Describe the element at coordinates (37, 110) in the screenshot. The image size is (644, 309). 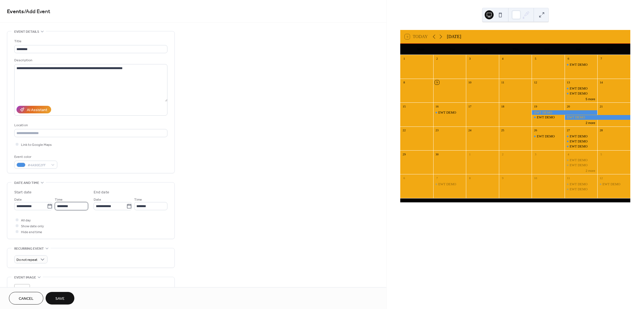
I see `div: AI Assistant` at that location.